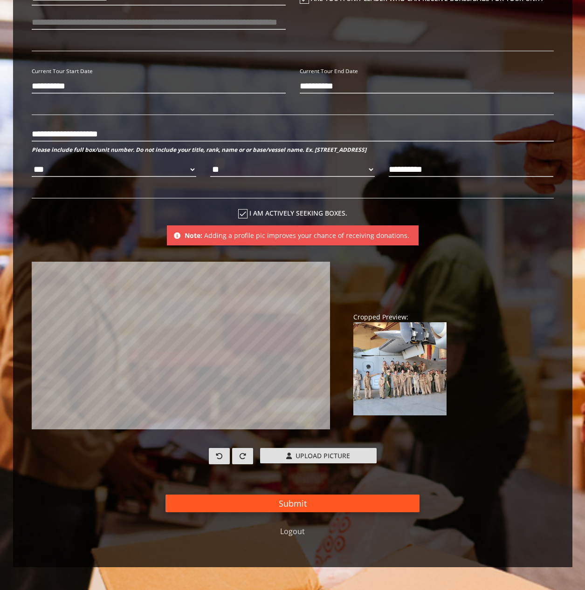  I want to click on button: Submit, so click(292, 504).